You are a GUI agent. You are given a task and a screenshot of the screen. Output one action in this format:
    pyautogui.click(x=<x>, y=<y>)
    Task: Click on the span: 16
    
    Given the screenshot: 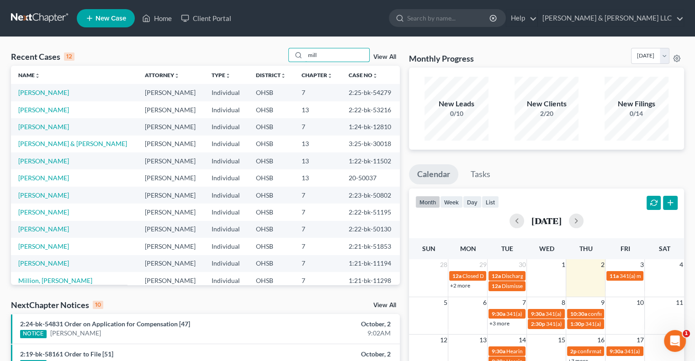 What is the action you would take?
    pyautogui.click(x=600, y=340)
    